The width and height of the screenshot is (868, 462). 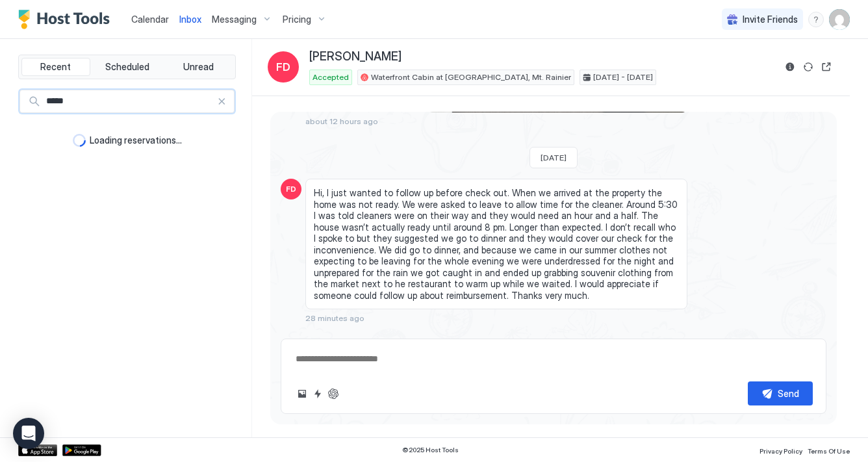 I want to click on span: Recent, so click(x=55, y=67).